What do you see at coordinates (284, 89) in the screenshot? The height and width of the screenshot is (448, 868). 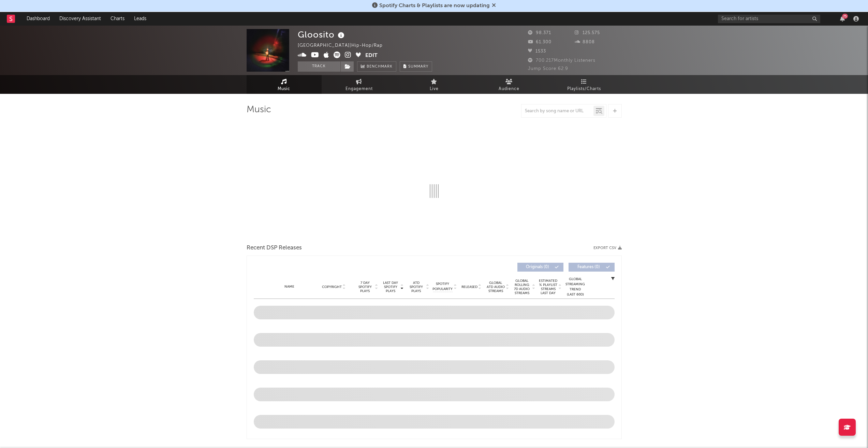 I see `span: Music` at bounding box center [284, 89].